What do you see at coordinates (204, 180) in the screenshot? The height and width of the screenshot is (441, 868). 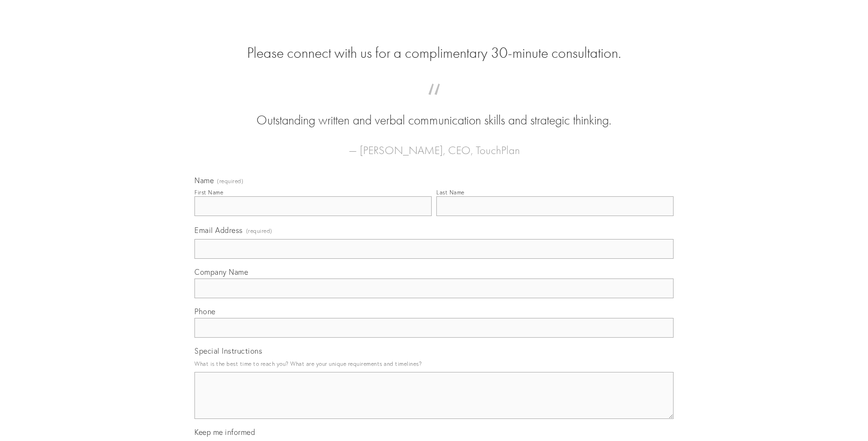 I see `span: Name` at bounding box center [204, 180].